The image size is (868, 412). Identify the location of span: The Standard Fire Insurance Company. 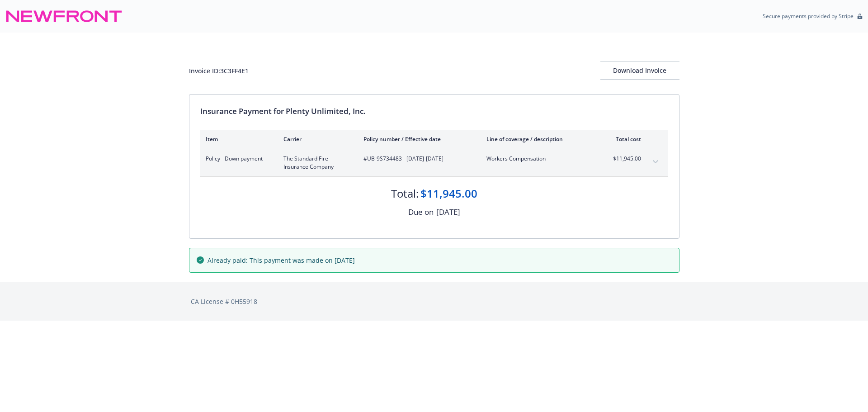
(316, 163).